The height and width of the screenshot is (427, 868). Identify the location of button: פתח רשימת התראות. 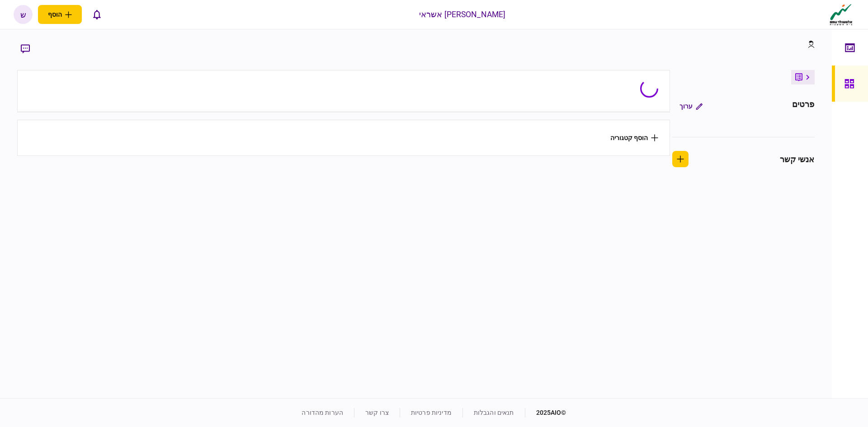
(97, 15).